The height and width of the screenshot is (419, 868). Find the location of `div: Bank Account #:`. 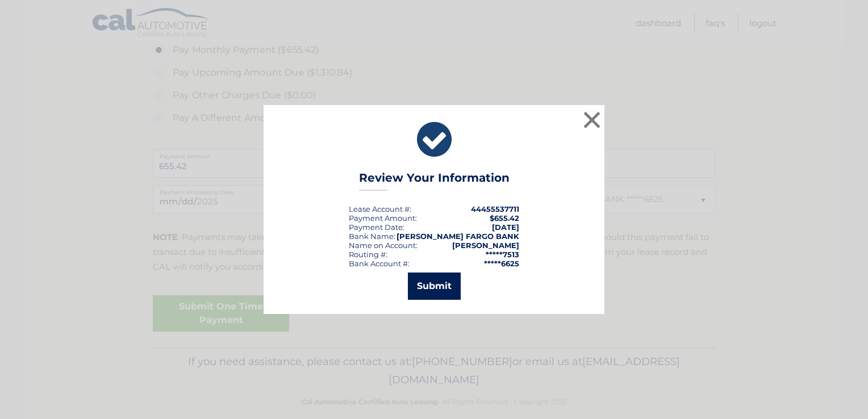

div: Bank Account #: is located at coordinates (379, 263).